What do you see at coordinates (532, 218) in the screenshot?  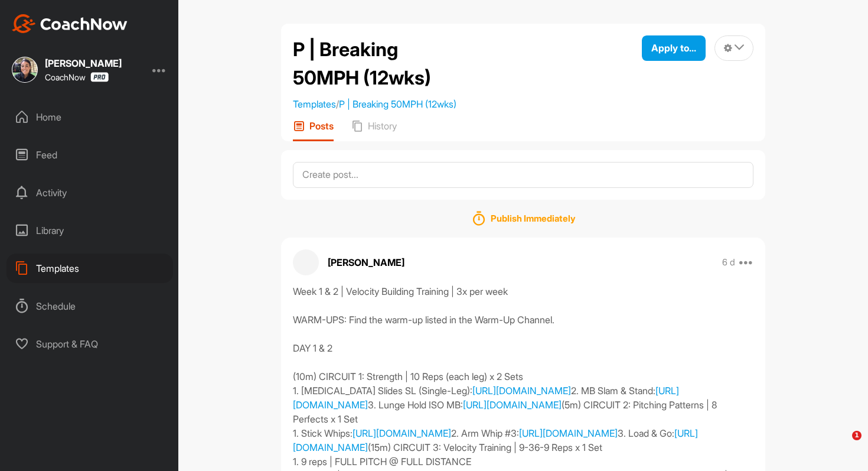 I see `h1: Publish Immediately` at bounding box center [532, 218].